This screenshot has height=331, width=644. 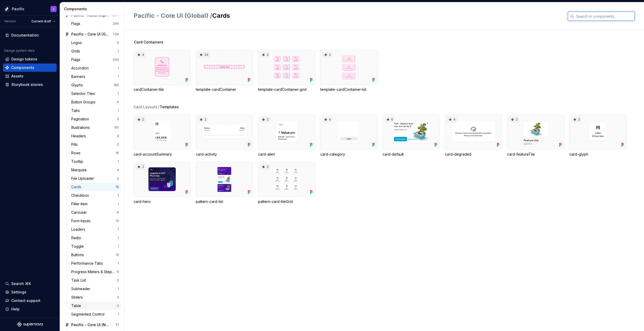 What do you see at coordinates (116, 85) in the screenshot?
I see `div: 180` at bounding box center [116, 85].